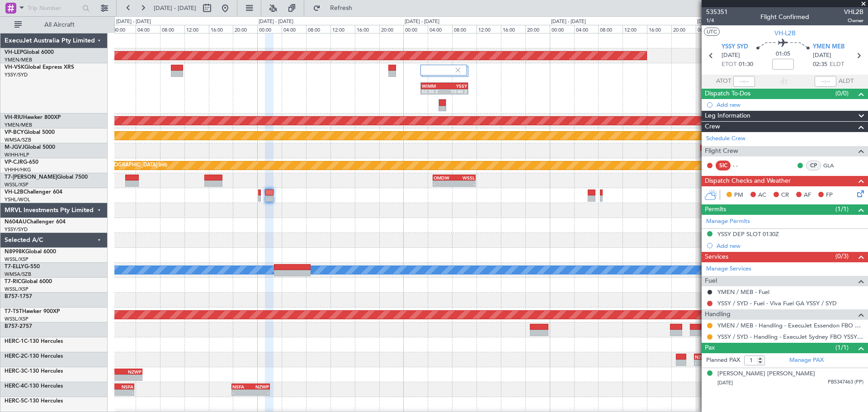 The height and width of the screenshot is (412, 868). I want to click on span: AF, so click(808, 195).